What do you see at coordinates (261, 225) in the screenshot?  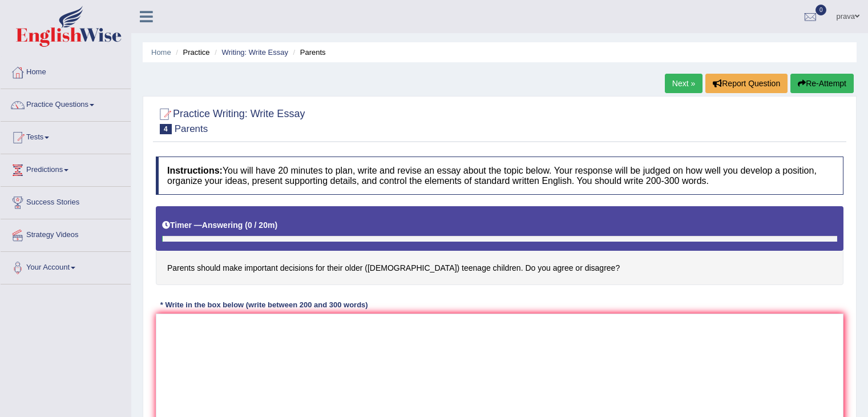 I see `b: 0 / 20m` at bounding box center [261, 225].